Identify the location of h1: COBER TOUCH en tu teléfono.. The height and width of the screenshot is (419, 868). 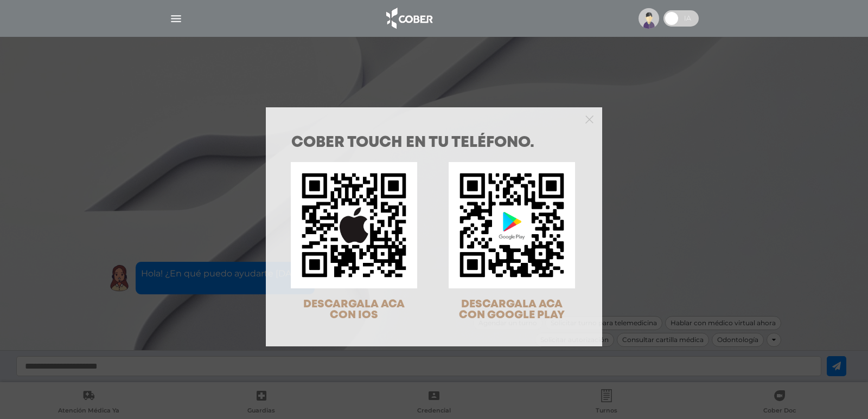
(434, 143).